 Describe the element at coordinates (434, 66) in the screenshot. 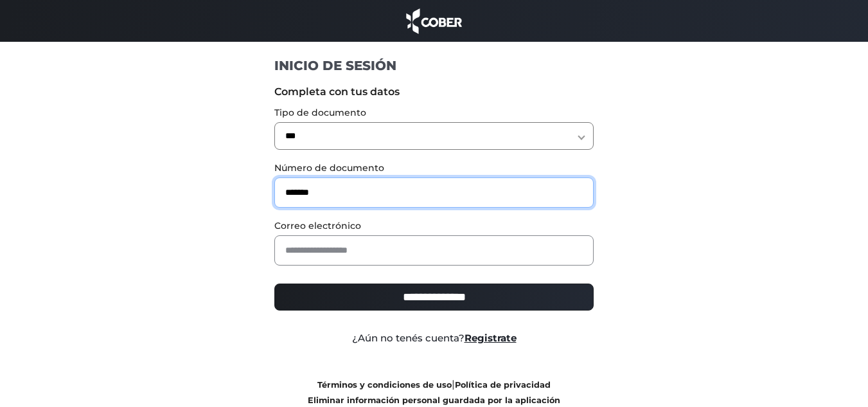

I see `h1: INICIO DE SESIÓN` at that location.